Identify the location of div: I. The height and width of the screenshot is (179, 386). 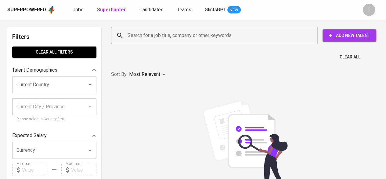
(369, 10).